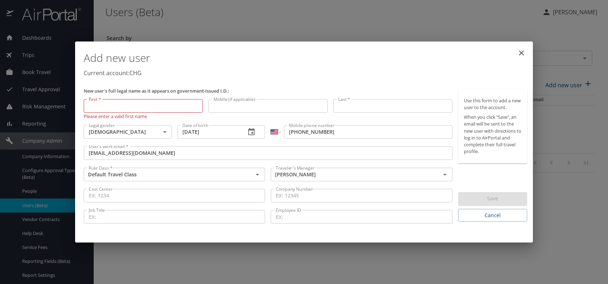 The height and width of the screenshot is (284, 608). What do you see at coordinates (306, 73) in the screenshot?
I see `p: Current account: CHG` at bounding box center [306, 73].